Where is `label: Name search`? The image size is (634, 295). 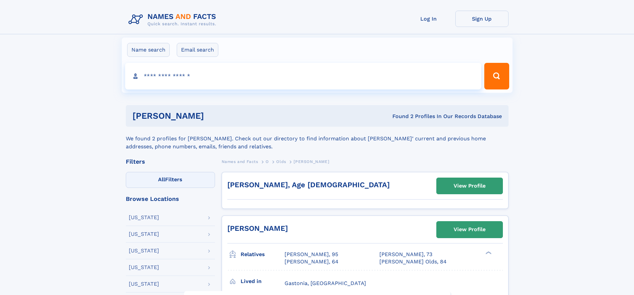
label: Name search is located at coordinates (149, 50).